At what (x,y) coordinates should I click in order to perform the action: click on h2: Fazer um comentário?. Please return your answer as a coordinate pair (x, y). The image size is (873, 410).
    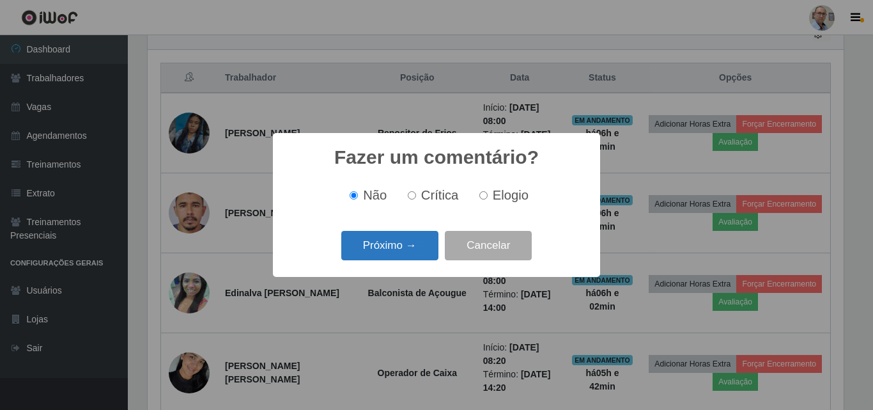
    Looking at the image, I should click on (437, 157).